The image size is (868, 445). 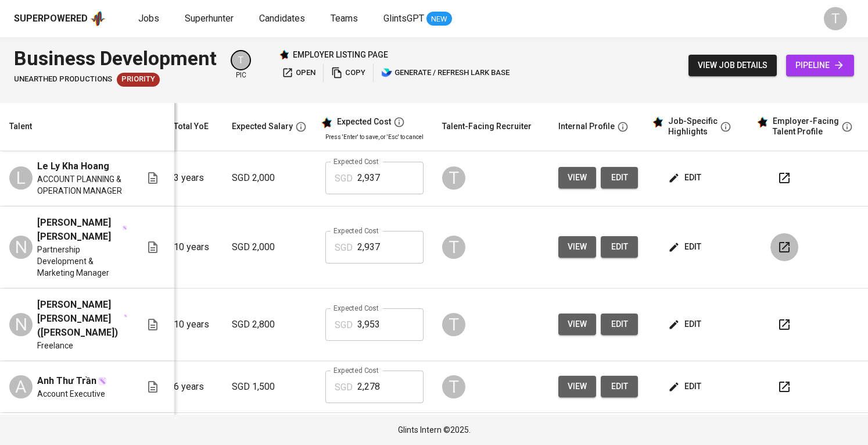 What do you see at coordinates (210, 19) in the screenshot?
I see `a: Superhunter` at bounding box center [210, 19].